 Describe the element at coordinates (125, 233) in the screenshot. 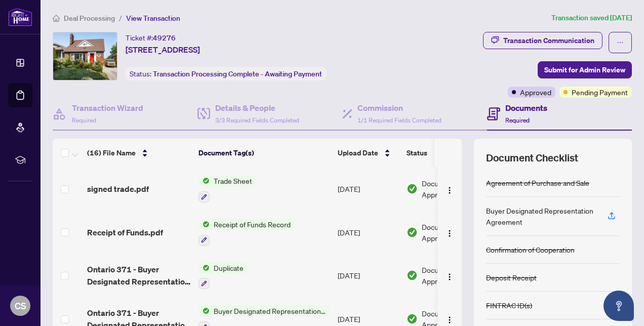

I see `span: Receipt of Funds.pdf` at that location.